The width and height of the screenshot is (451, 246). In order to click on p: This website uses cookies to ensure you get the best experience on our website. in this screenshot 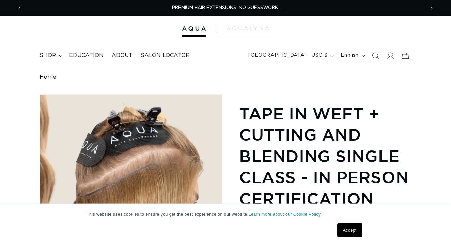, I will do `click(225, 214)`.